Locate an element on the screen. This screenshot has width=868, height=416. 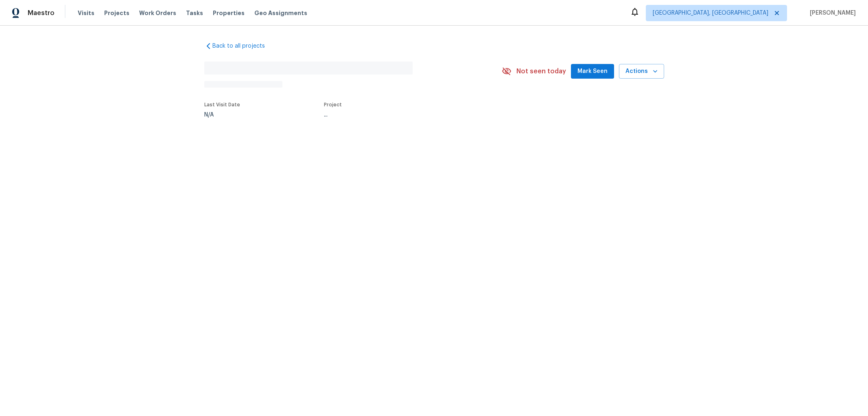
span: Maestro is located at coordinates (41, 13).